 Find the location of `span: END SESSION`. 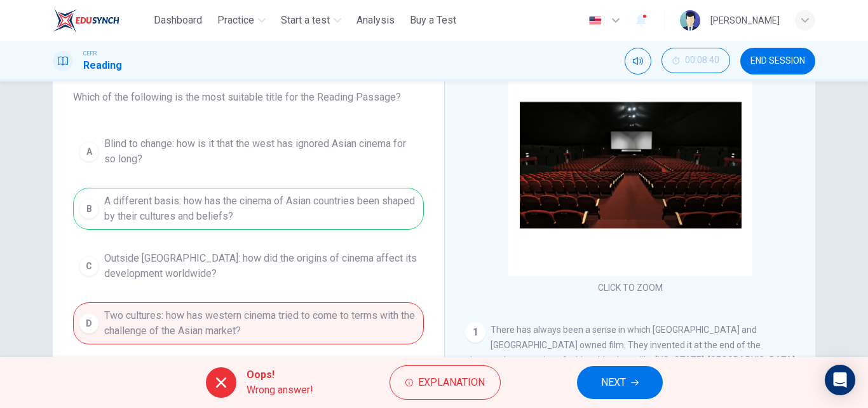

span: END SESSION is located at coordinates (778, 61).